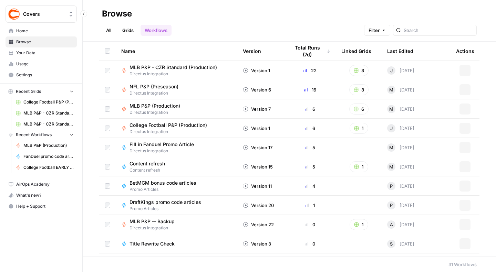 The height and width of the screenshot is (272, 496). Describe the element at coordinates (41, 64) in the screenshot. I see `a: Usage` at that location.